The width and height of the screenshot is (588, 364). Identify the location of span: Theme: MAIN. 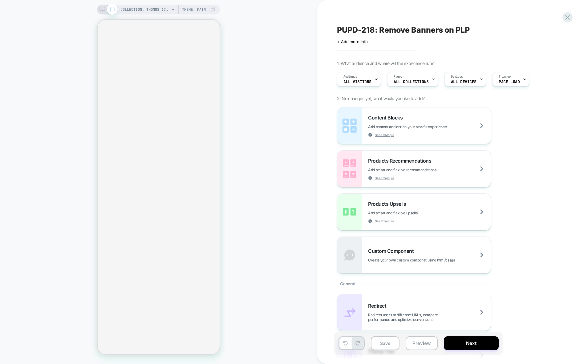
(194, 10).